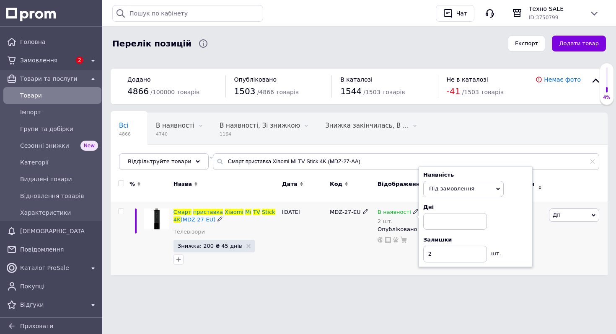  Describe the element at coordinates (177, 220) in the screenshot. I see `span: 4K` at that location.